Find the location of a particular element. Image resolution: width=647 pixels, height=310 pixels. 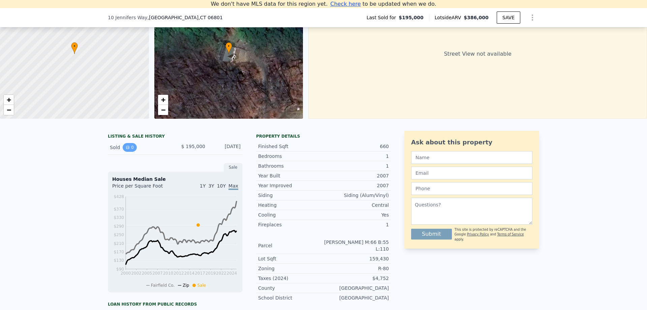

tspan: 2024 is located at coordinates (232, 273).